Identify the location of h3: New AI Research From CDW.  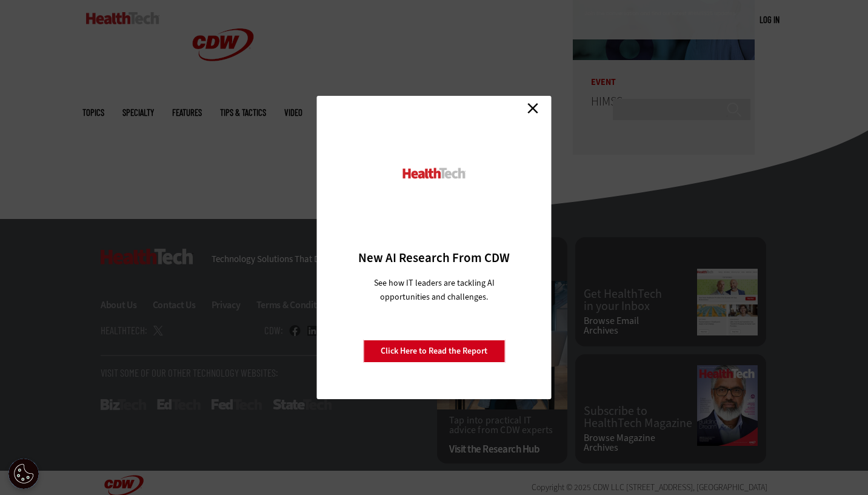
(434, 258).